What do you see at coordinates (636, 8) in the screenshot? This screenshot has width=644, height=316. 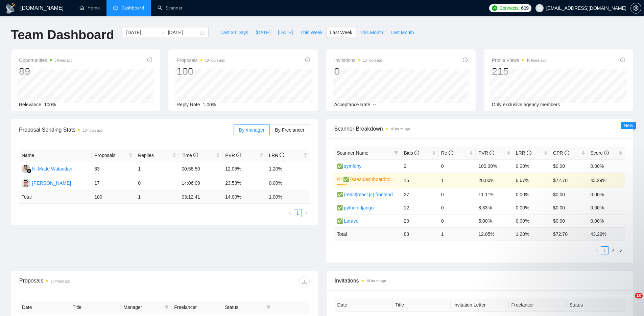 I see `span: setting` at bounding box center [636, 8].